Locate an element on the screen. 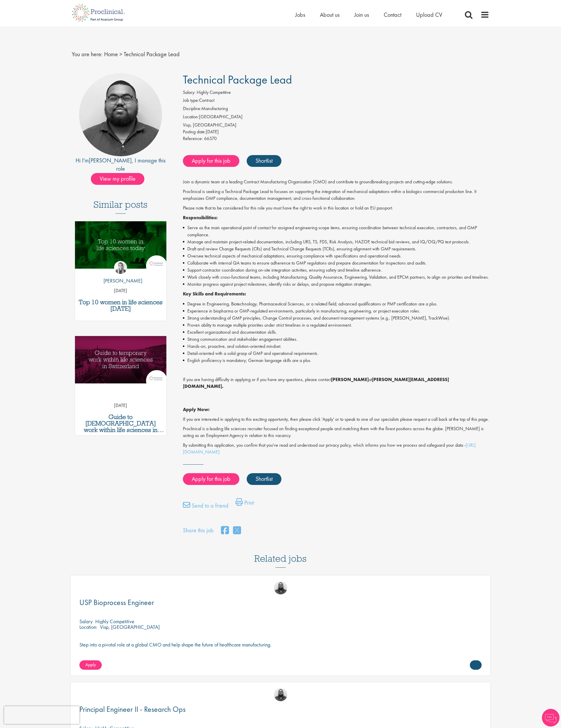 This screenshot has height=728, width=561. a: breadcrumb link is located at coordinates (111, 54).